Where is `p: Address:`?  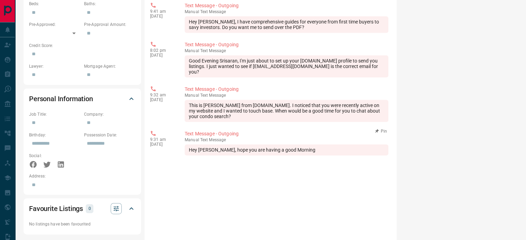 p: Address: is located at coordinates (82, 176).